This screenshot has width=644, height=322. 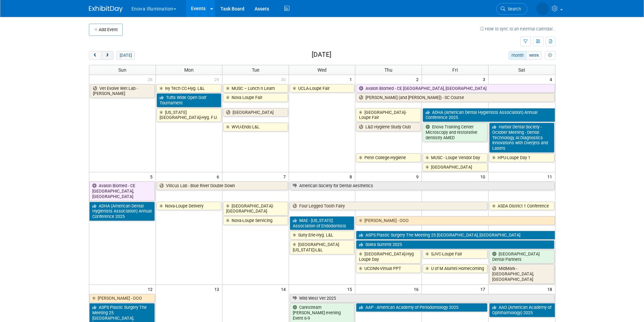 What do you see at coordinates (286, 176) in the screenshot?
I see `span: 7` at bounding box center [286, 176].